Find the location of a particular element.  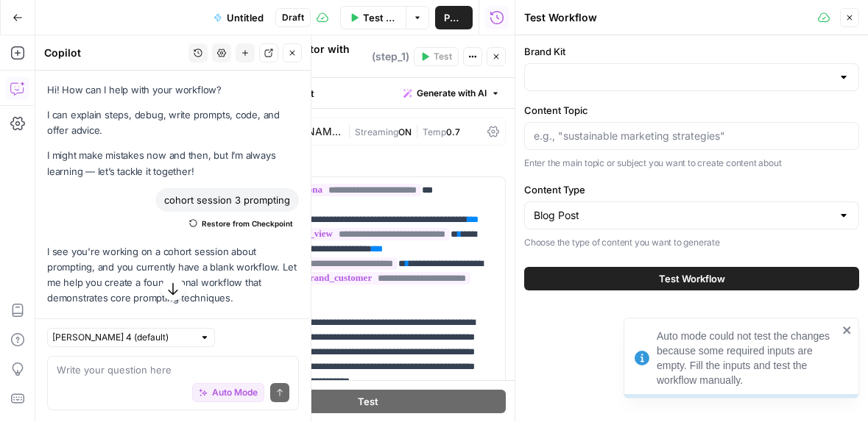

p: I see you're working on a cohort session about prompting, and you currently have a blank workflow... is located at coordinates (173, 275).